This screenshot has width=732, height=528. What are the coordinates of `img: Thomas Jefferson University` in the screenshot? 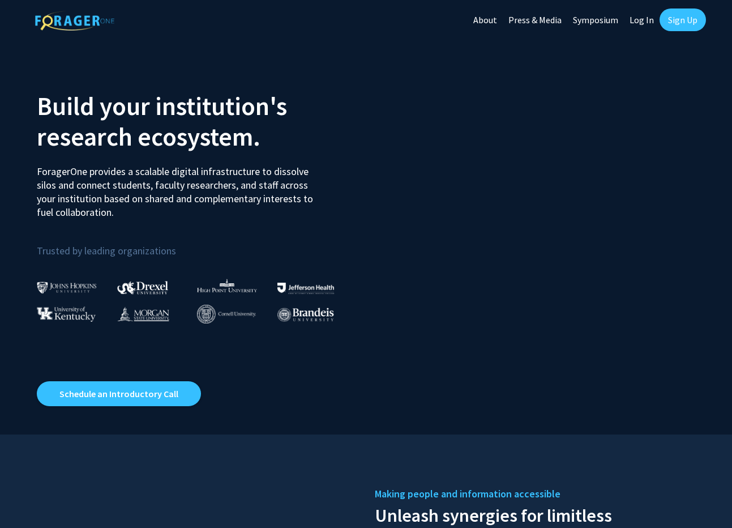 It's located at (306, 288).